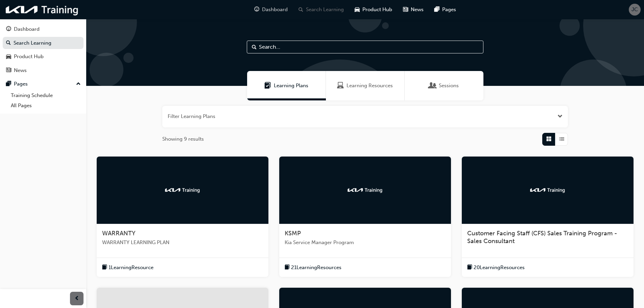 The height and width of the screenshot is (308, 644). What do you see at coordinates (27, 29) in the screenshot?
I see `div: Dashboard` at bounding box center [27, 29].